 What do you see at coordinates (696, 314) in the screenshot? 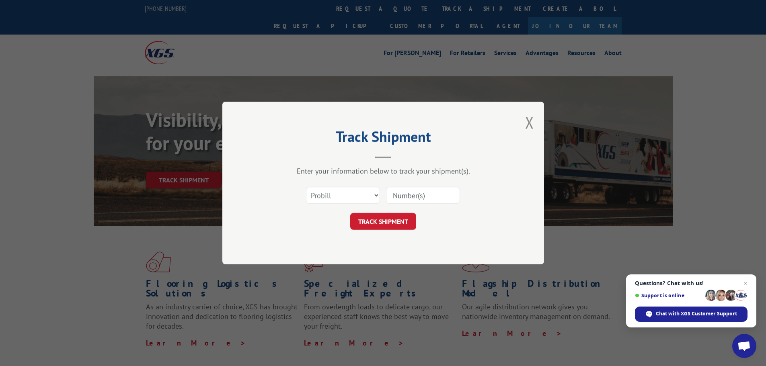
I see `span: Chat with XGS Customer Support` at bounding box center [696, 314].